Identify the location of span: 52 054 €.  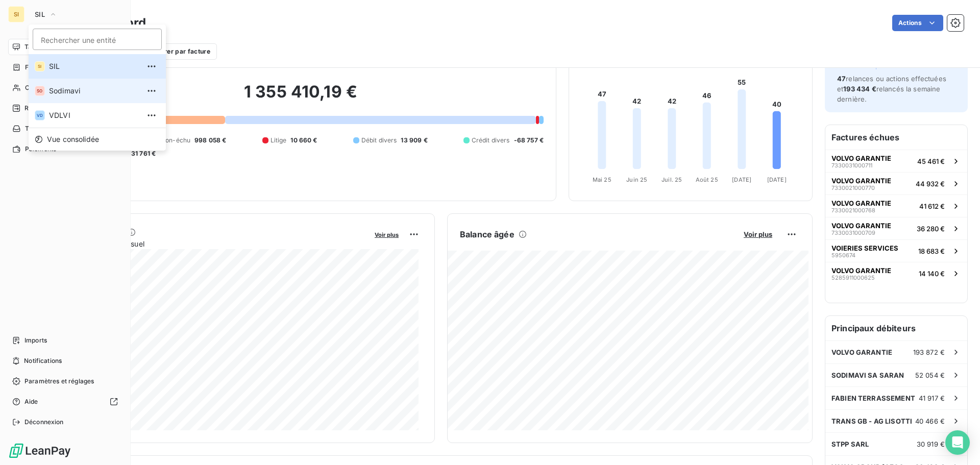
(930, 375).